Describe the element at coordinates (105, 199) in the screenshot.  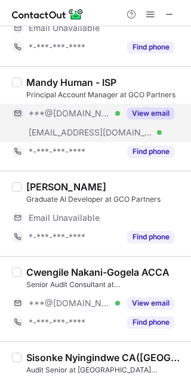
I see `div: Graduate AI Developer at GCO Partners` at that location.